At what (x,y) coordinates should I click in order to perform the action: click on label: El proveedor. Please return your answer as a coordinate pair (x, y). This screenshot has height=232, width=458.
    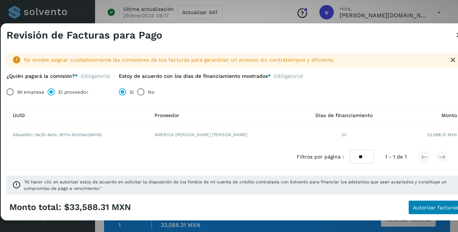
    Looking at the image, I should click on (73, 92).